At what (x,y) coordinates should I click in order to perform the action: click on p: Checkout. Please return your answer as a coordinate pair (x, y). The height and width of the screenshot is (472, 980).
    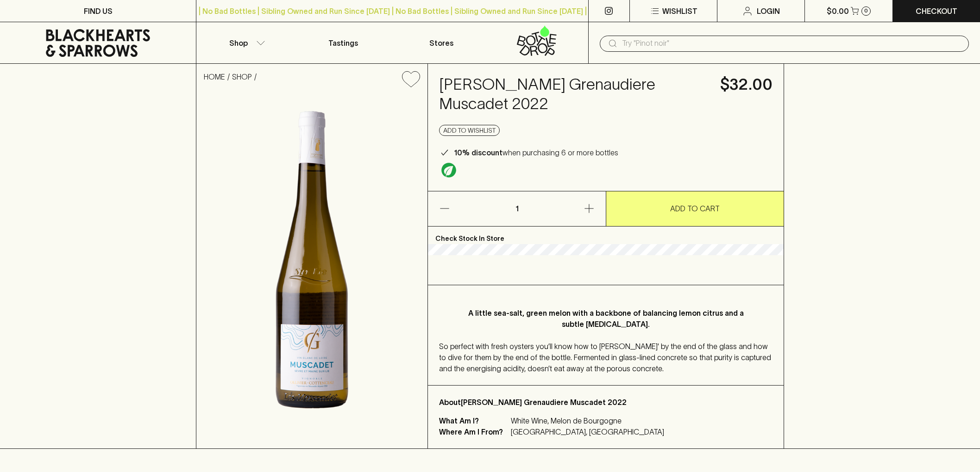
    Looking at the image, I should click on (936, 11).